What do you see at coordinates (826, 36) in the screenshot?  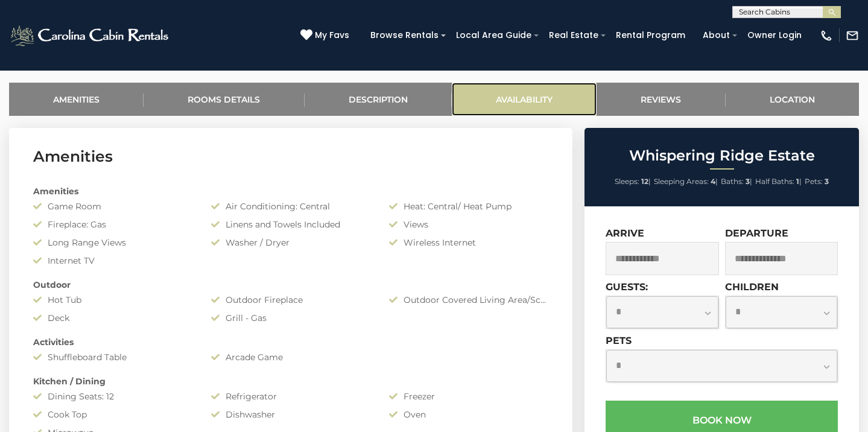 I see `img: phone-regular-white.png` at bounding box center [826, 36].